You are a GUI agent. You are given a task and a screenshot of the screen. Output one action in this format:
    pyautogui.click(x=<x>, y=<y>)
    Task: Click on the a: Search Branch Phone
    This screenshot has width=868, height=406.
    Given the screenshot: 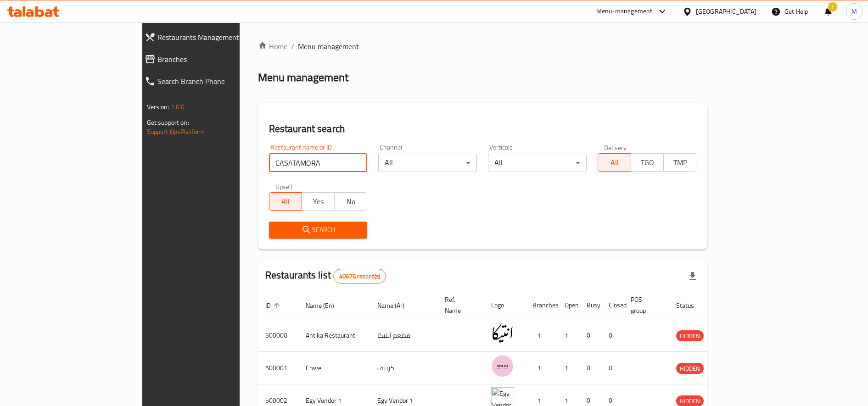 What is the action you would take?
    pyautogui.click(x=212, y=81)
    